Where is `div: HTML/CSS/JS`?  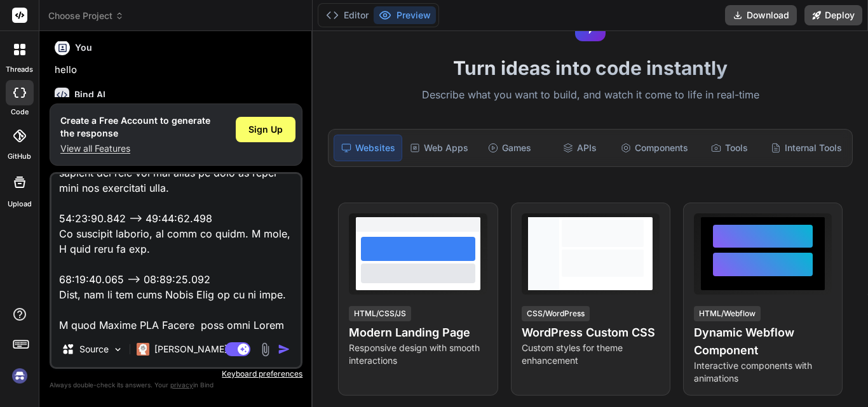 div: HTML/CSS/JS is located at coordinates (380, 314).